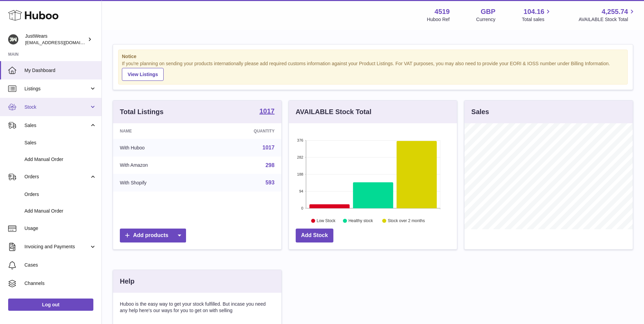 Image resolution: width=644 pixels, height=324 pixels. What do you see at coordinates (300, 141) in the screenshot?
I see `text: 376` at bounding box center [300, 141].